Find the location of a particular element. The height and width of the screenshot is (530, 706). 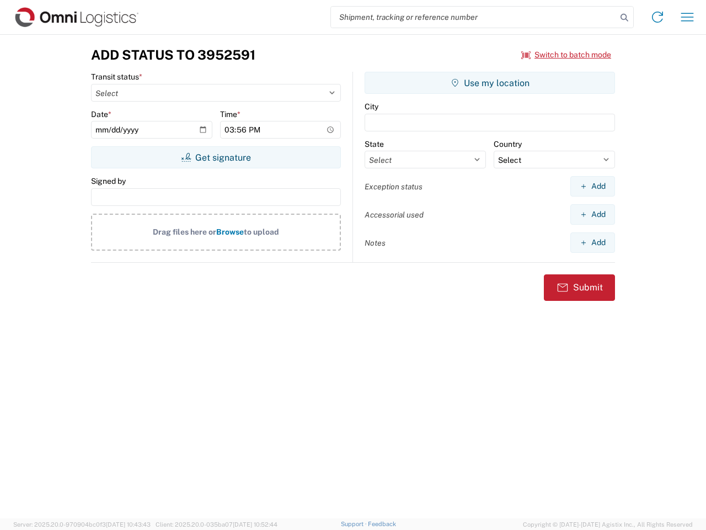

h3: Add Status to 3952591 is located at coordinates (173, 55).